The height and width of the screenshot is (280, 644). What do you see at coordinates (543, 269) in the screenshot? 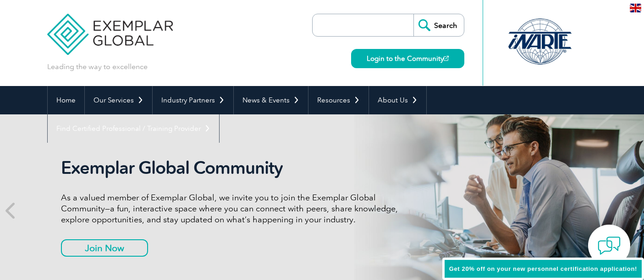
I see `span: Get 20% off on your new personnel certification application!` at bounding box center [543, 269].